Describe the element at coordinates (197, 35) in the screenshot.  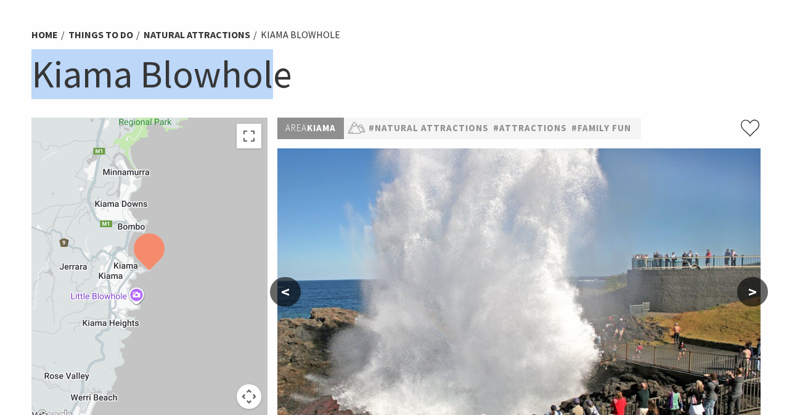
I see `a: Natural Attractions` at that location.